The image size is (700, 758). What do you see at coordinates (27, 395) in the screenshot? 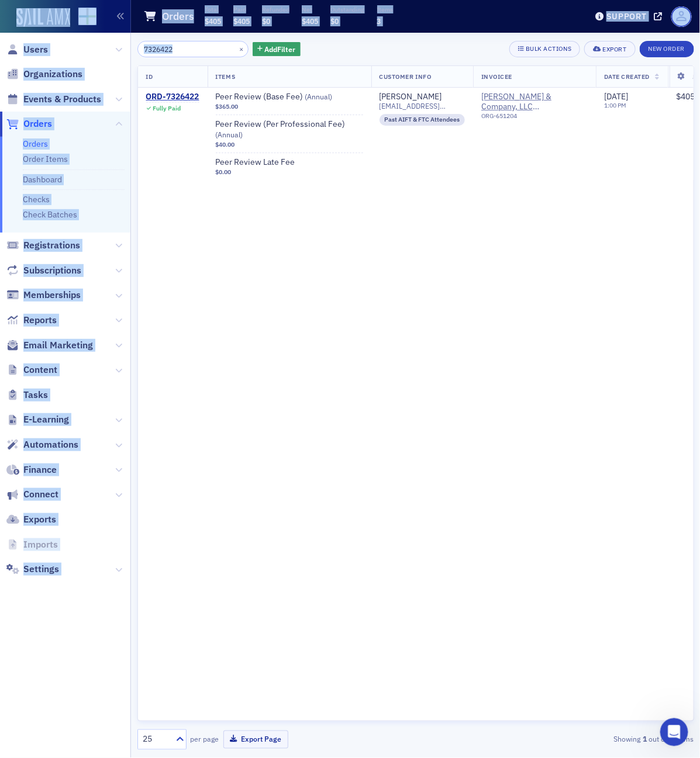
I see `a: Tasks` at bounding box center [27, 395].